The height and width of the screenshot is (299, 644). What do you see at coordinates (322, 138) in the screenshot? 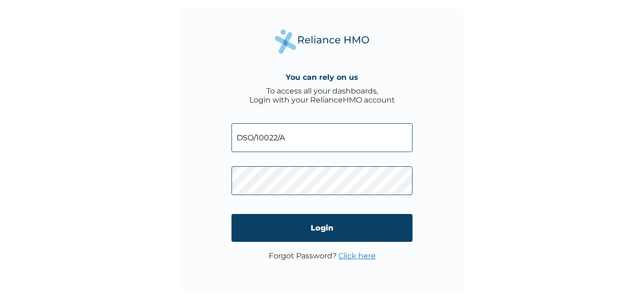
I see `input: Email address or HMO ID` at bounding box center [322, 138].